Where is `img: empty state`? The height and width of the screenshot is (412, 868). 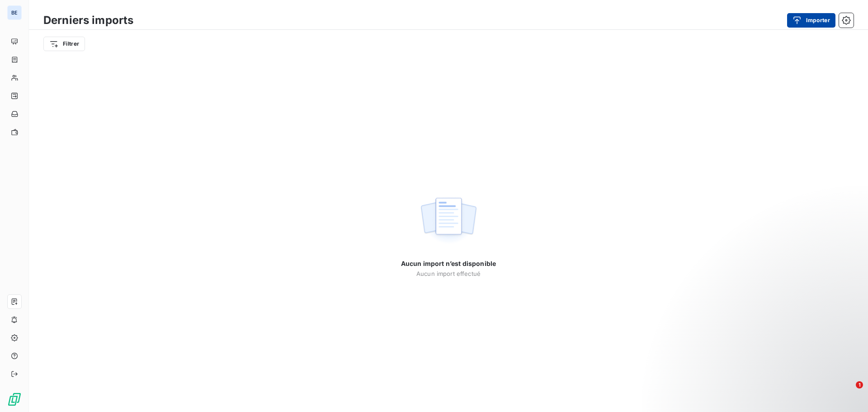 img: empty state is located at coordinates (448, 221).